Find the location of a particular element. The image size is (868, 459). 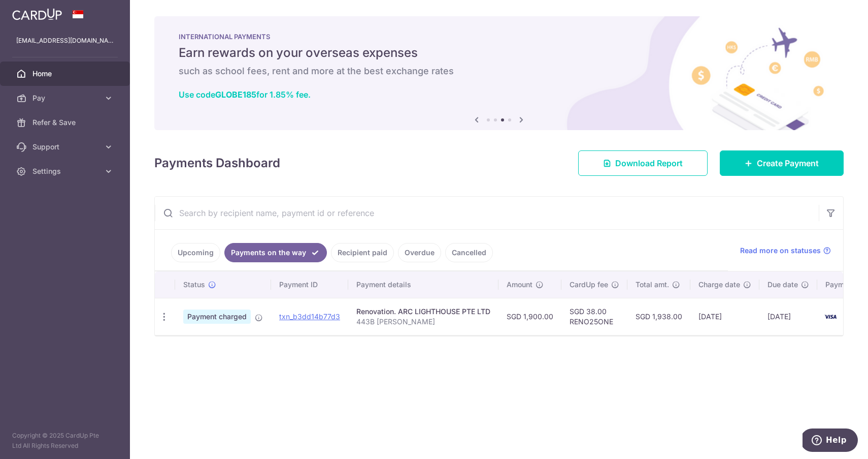

img: CardUp is located at coordinates (37, 14).